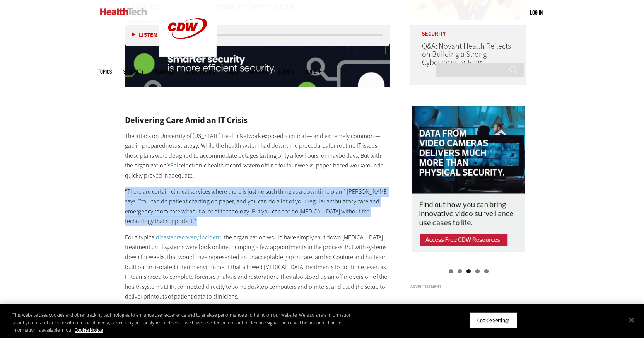 This screenshot has width=644, height=338. What do you see at coordinates (232, 71) in the screenshot?
I see `a: Video` at bounding box center [232, 71].